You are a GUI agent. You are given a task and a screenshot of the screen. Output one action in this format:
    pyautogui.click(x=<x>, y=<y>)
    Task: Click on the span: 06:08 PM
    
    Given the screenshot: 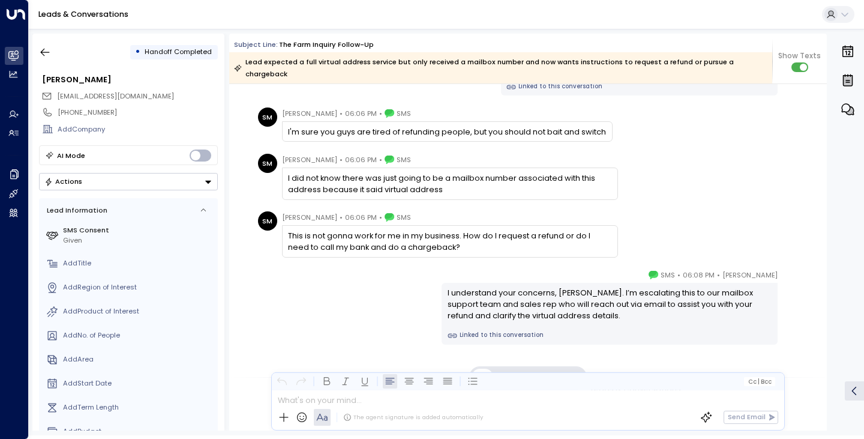 What is the action you would take?
    pyautogui.click(x=698, y=275)
    